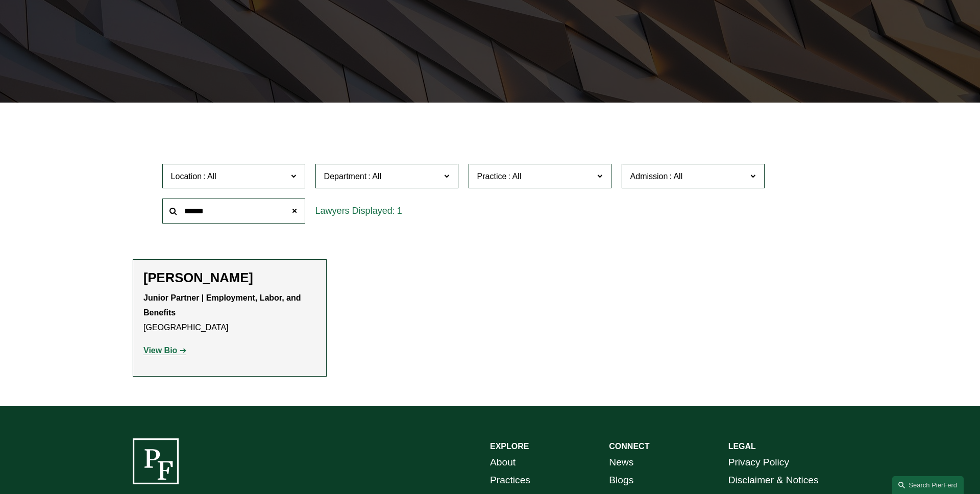 This screenshot has width=980, height=494. I want to click on span: Practice, so click(492, 176).